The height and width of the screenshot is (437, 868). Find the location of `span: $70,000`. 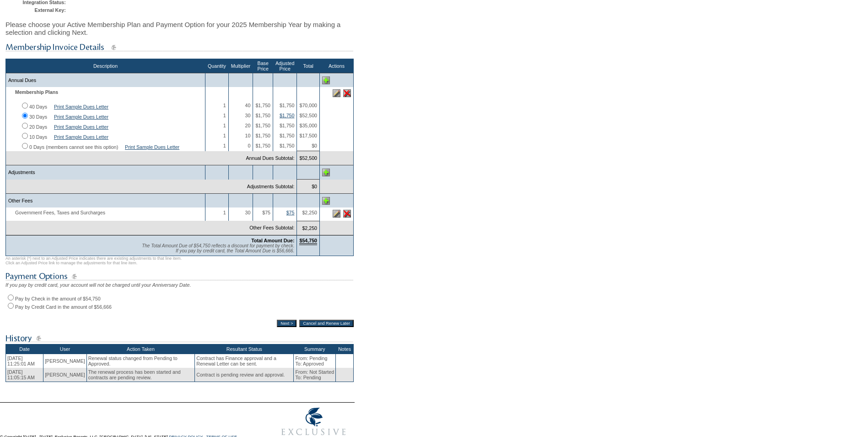

span: $70,000 is located at coordinates (308, 105).